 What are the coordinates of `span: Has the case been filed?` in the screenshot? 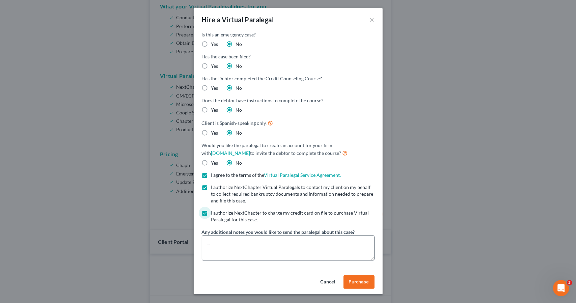 It's located at (226, 56).